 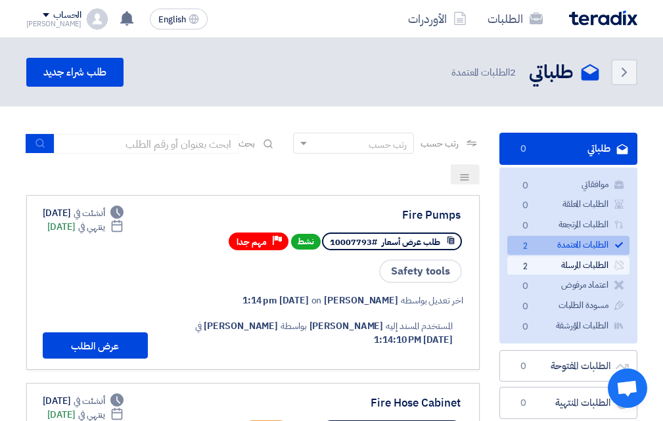 What do you see at coordinates (568, 403) in the screenshot?
I see `a: الطلبات المنتهية0` at bounding box center [568, 403].